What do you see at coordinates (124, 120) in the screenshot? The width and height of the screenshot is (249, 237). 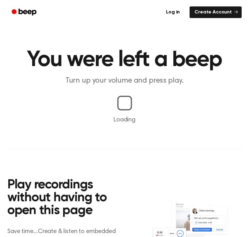 I see `p: Loading` at bounding box center [124, 120].